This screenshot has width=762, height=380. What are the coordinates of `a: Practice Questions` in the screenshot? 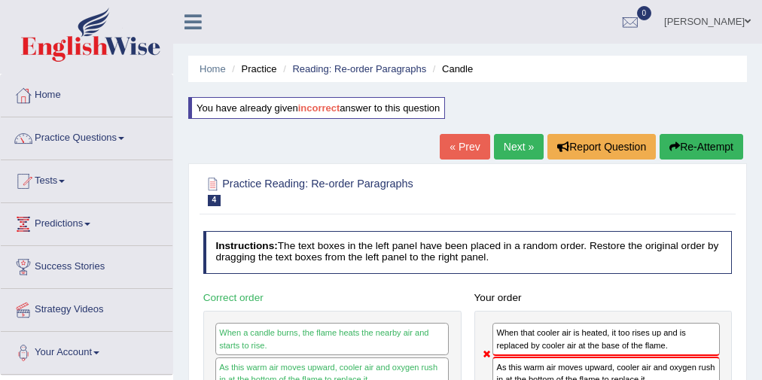 It's located at (87, 136).